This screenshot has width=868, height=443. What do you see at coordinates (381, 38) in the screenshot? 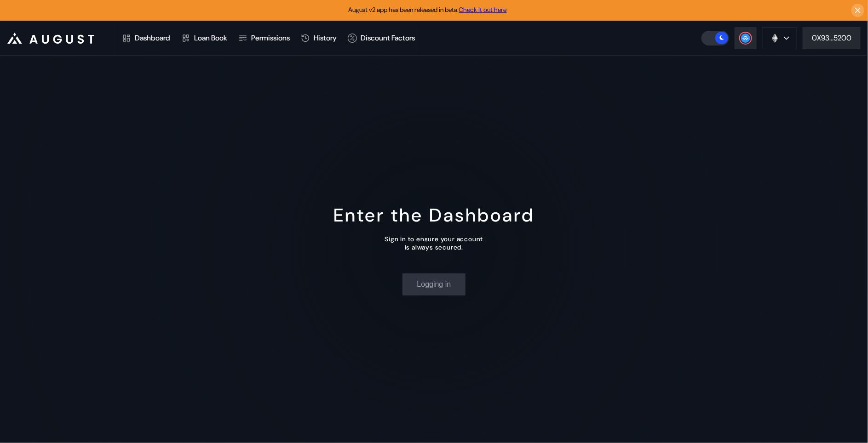
I see `a: Discount Factors` at bounding box center [381, 38].